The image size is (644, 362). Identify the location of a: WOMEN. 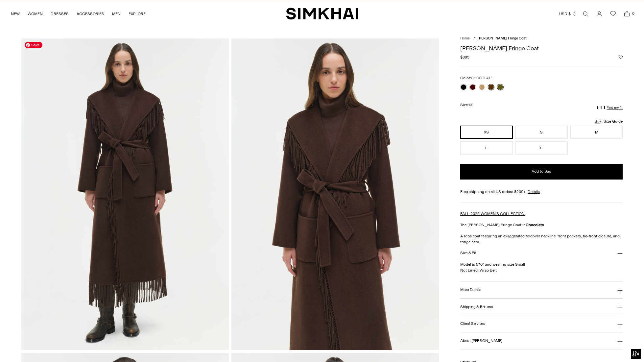
(35, 14).